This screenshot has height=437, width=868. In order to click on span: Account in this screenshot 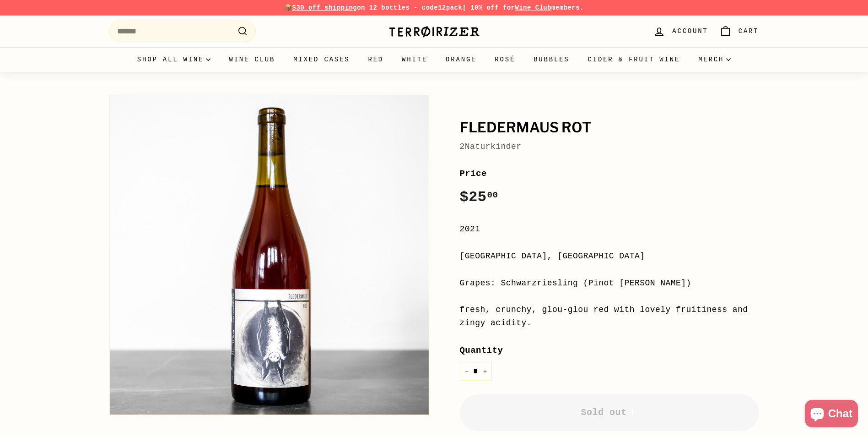, I will do `click(690, 31)`.